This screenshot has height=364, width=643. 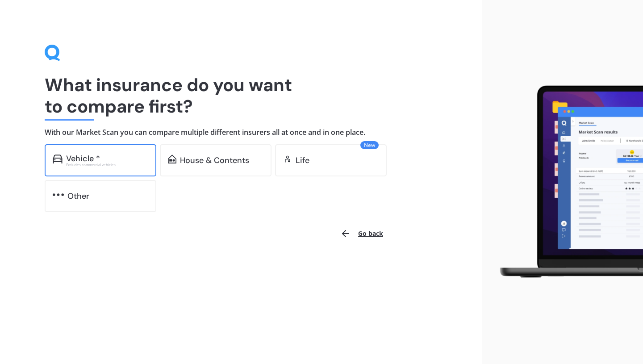 I want to click on img: car.f15378c7a67c060ca3f3.svg, so click(x=58, y=159).